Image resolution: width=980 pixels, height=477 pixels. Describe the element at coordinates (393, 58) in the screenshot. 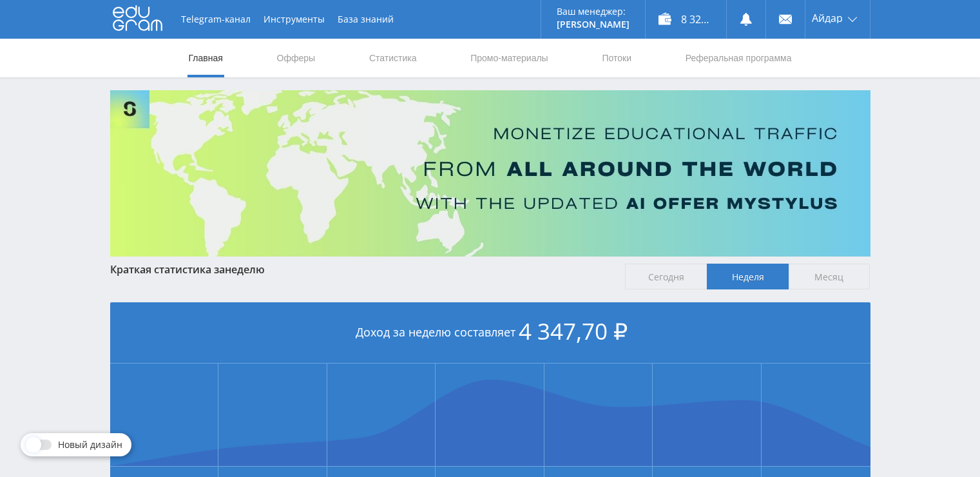

I see `a: Статистика` at that location.